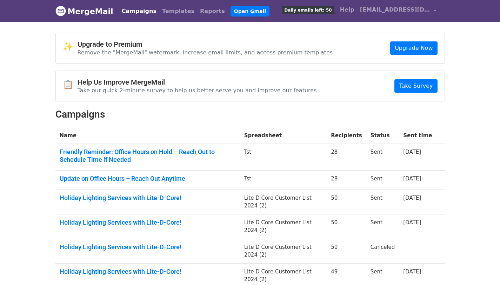 The height and width of the screenshot is (285, 500). Describe the element at coordinates (197, 82) in the screenshot. I see `h4: Help Us Improve MergeMail` at that location.